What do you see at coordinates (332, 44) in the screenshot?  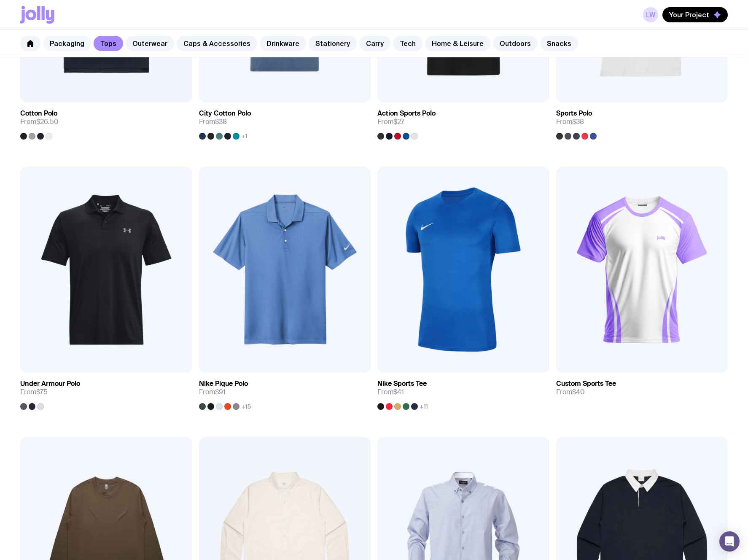 I see `a: Stationery` at bounding box center [332, 44].